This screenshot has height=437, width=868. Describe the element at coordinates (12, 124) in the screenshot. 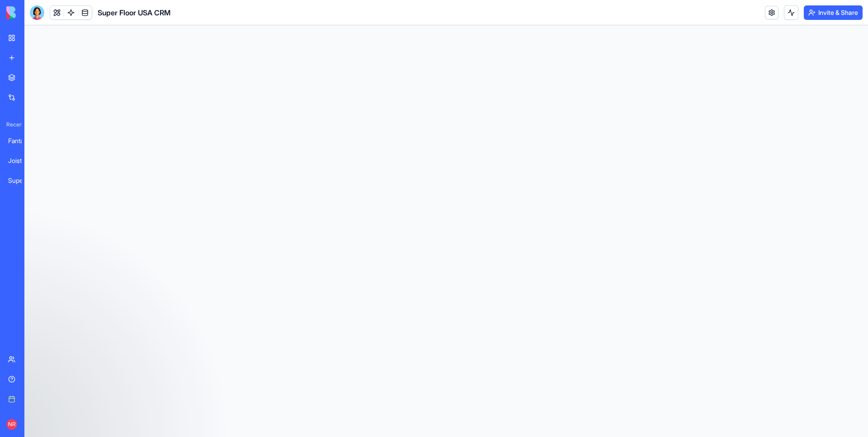

I see `span: Recent` at that location.